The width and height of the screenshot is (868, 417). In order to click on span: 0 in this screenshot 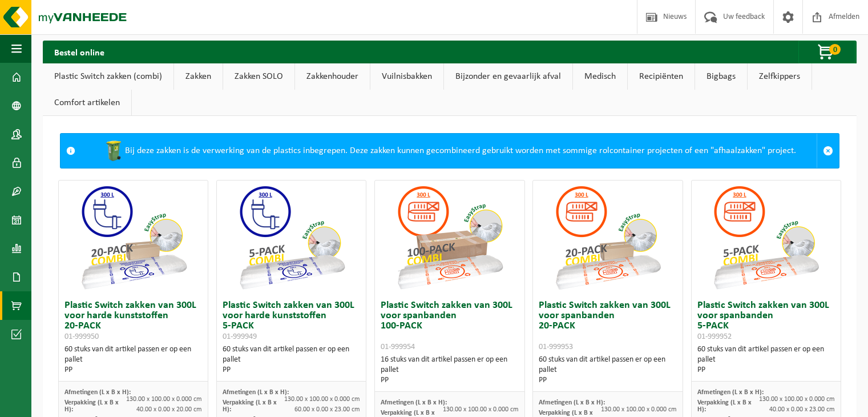, I will do `click(835, 49)`.